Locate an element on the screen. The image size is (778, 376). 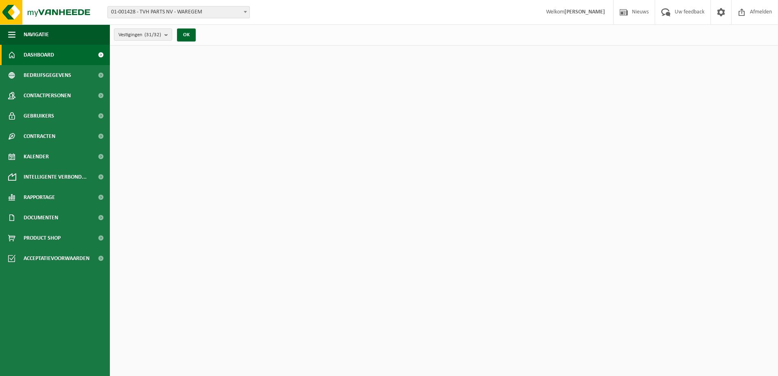
span: Contracten is located at coordinates (39, 136).